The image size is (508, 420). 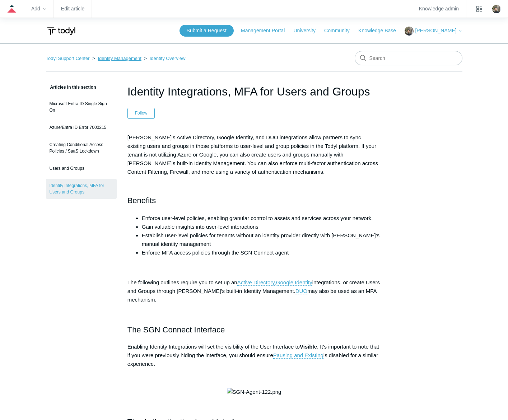 What do you see at coordinates (294, 283) in the screenshot?
I see `a: Google Identity` at bounding box center [294, 283].